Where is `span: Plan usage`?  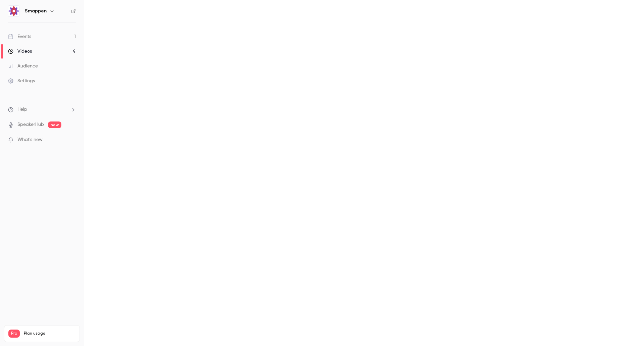 span: Plan usage is located at coordinates (49, 334).